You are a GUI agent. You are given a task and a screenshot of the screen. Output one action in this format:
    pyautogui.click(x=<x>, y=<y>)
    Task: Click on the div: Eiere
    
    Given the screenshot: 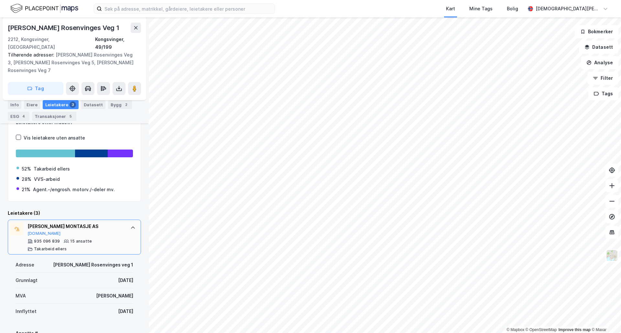 What is the action you would take?
    pyautogui.click(x=32, y=105)
    